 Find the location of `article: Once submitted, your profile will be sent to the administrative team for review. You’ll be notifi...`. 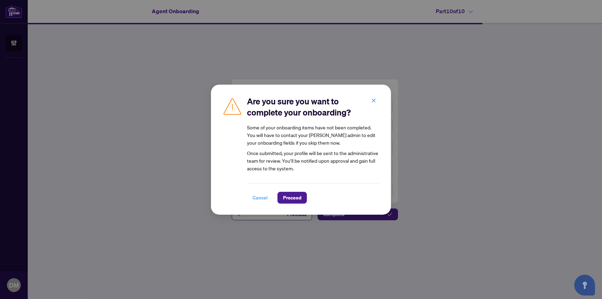

article: Once submitted, your profile will be sent to the administrative team for review. You’ll be notifi... is located at coordinates (313, 148).